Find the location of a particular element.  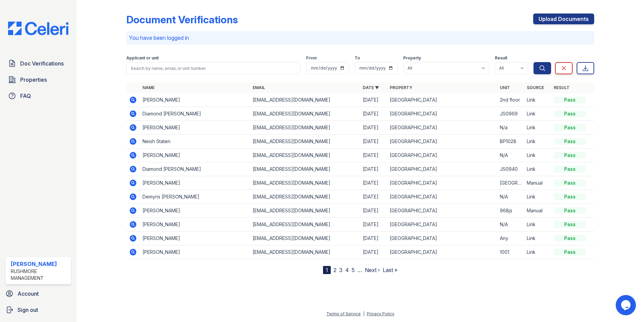

a: Date ▼ is located at coordinates (371, 87).